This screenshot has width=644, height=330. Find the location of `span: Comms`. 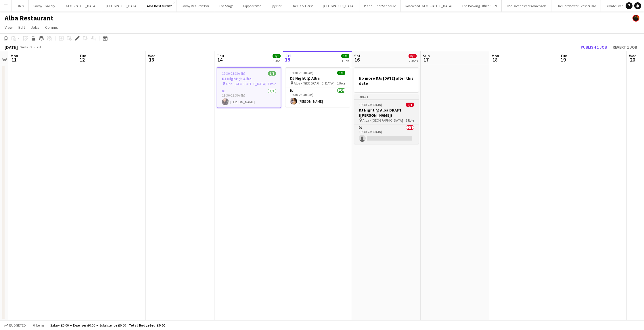

span: Comms is located at coordinates (52, 27).